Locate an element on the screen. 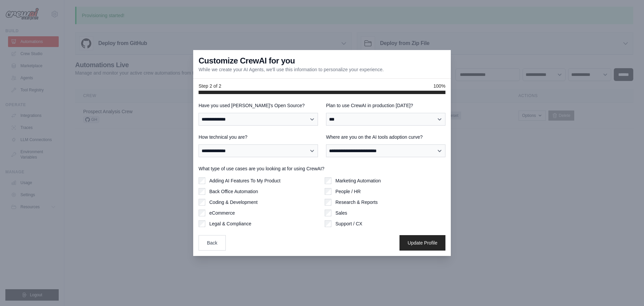  button: Update Profile is located at coordinates (422, 242).